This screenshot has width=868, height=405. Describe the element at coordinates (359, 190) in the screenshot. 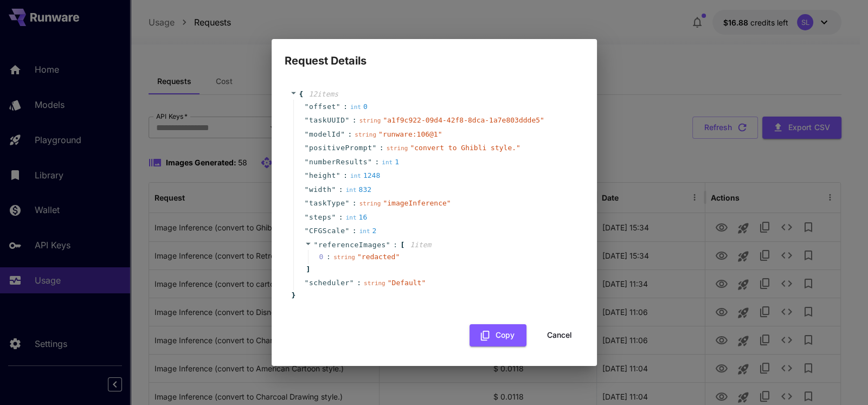

I see `div: 832` at that location.